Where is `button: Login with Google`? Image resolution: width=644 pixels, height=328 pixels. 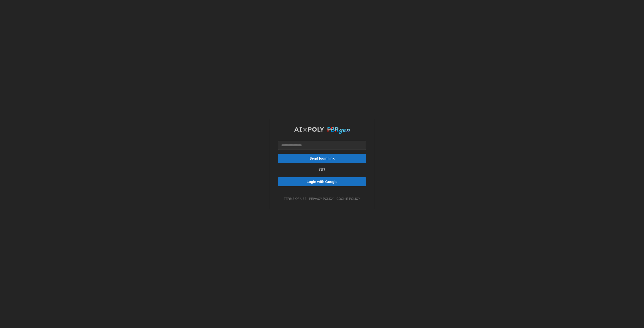 button: Login with Google is located at coordinates (322, 182).